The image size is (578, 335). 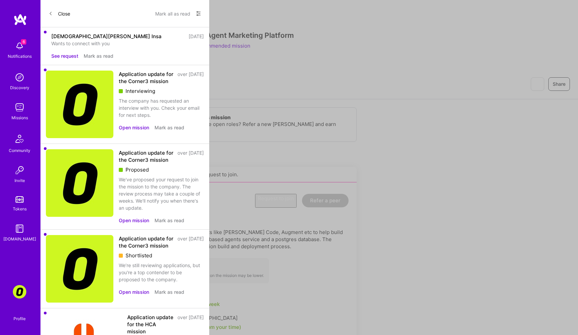 What do you see at coordinates (20, 208) in the screenshot?
I see `div: Tokens` at bounding box center [20, 208].